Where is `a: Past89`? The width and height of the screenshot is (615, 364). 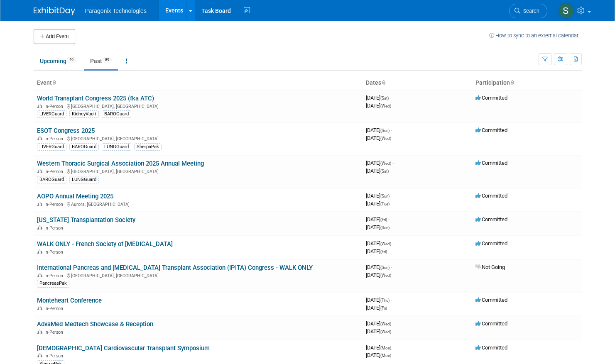 a: Past89 is located at coordinates (101, 61).